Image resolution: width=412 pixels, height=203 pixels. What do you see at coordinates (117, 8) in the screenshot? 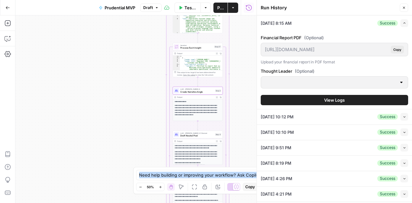
I see `button: Prudential MVP` at bounding box center [117, 8].